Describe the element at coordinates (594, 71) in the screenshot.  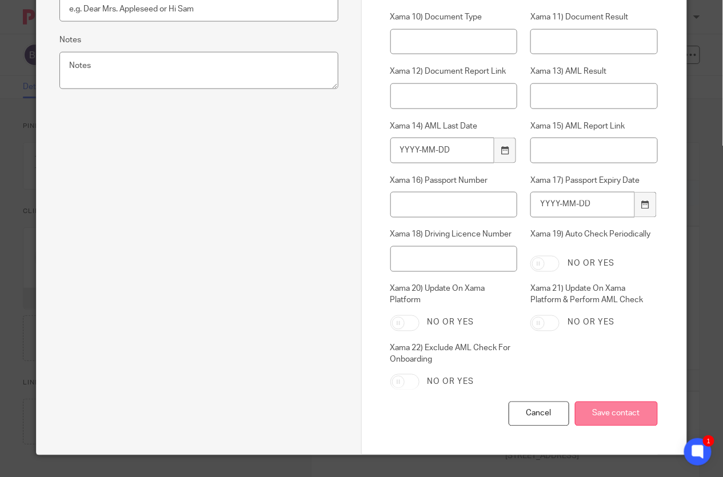
I see `label: Xama 13) AML Result` at that location.